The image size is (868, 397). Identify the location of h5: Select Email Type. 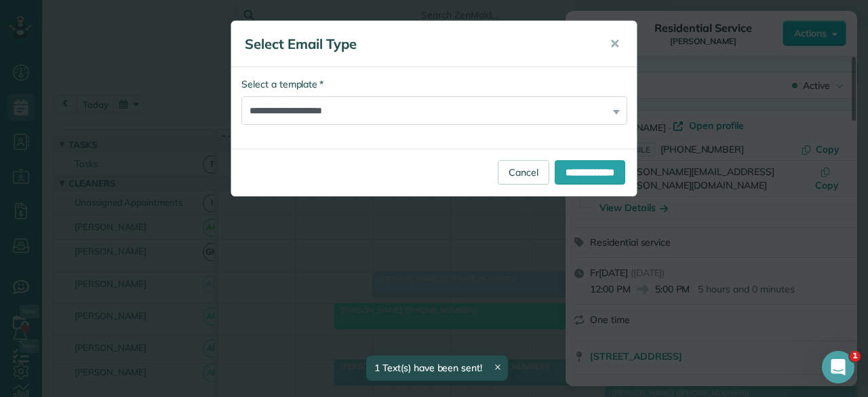
(418, 44).